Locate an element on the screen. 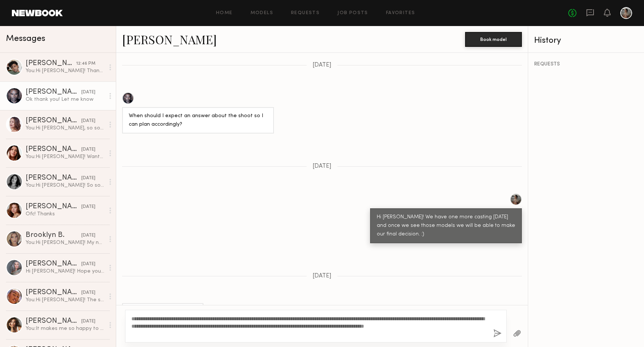 This screenshot has width=644, height=347. div: When should I expect an answer about the shoot so I can plan accordingly? is located at coordinates (198, 120).